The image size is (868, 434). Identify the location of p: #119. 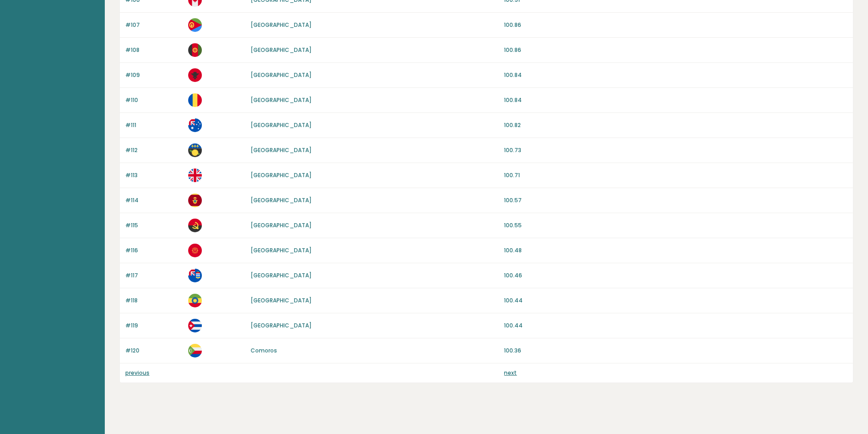
(154, 326).